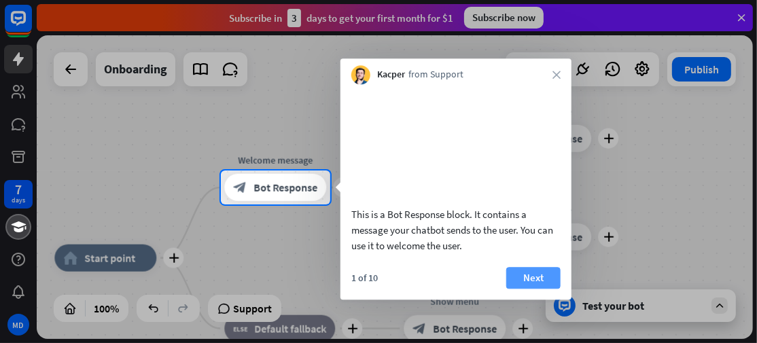  What do you see at coordinates (364, 278) in the screenshot?
I see `div: 1 of 10` at bounding box center [364, 278].